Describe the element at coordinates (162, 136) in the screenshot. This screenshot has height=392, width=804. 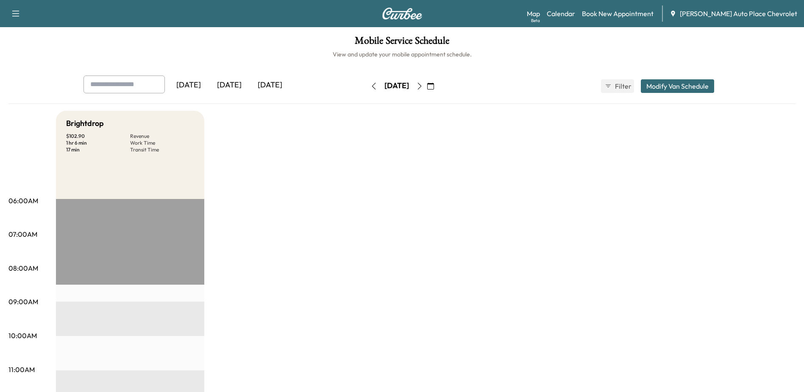
I see `p: Revenue` at that location.